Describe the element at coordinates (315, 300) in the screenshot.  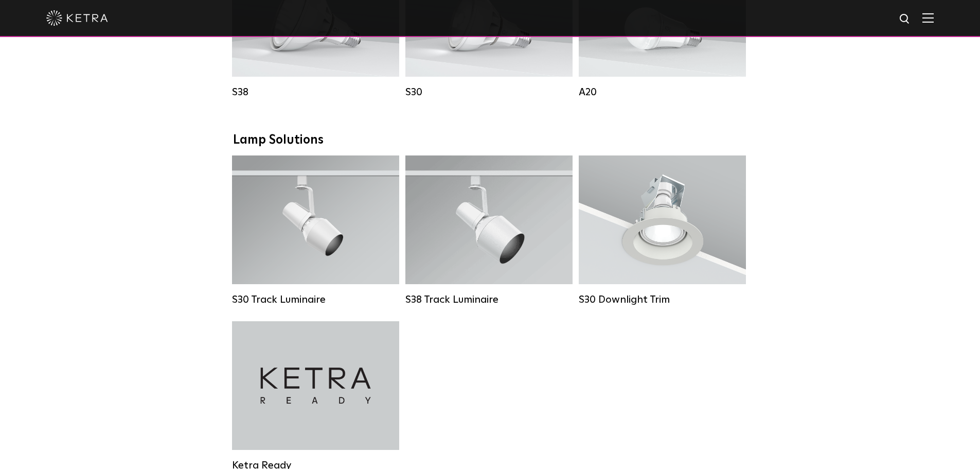
I see `div: S30 Track Luminaire` at that location.